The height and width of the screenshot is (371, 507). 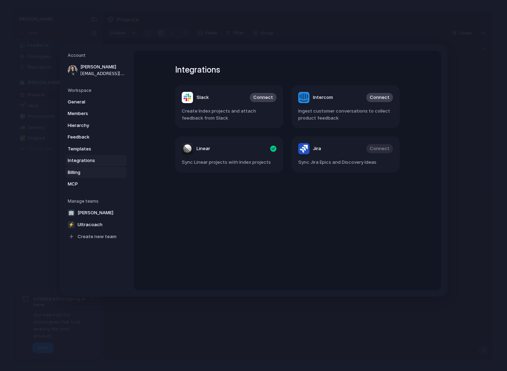 I want to click on span: Intercom, so click(x=323, y=98).